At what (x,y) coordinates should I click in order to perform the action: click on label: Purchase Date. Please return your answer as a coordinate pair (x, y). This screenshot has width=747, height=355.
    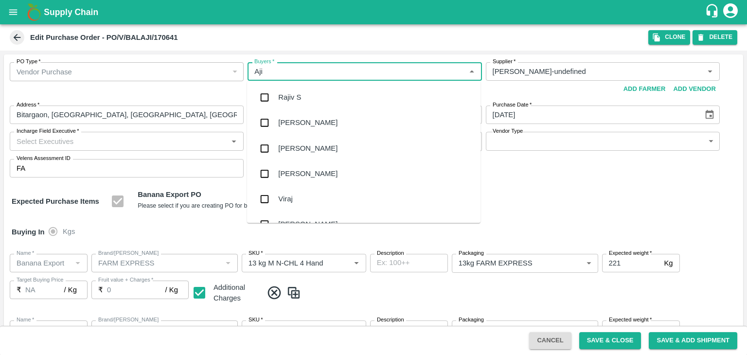
    Looking at the image, I should click on (512, 105).